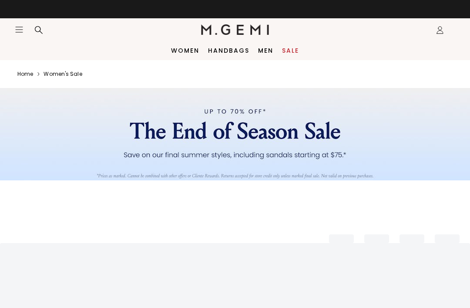 This screenshot has height=308, width=470. Describe the element at coordinates (25, 74) in the screenshot. I see `a: Home` at that location.